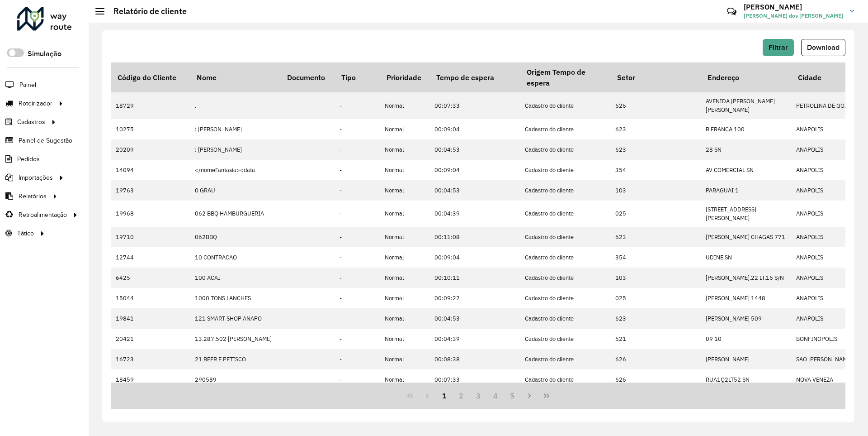 The width and height of the screenshot is (868, 436). I want to click on td: UDINE SN, so click(747, 257).